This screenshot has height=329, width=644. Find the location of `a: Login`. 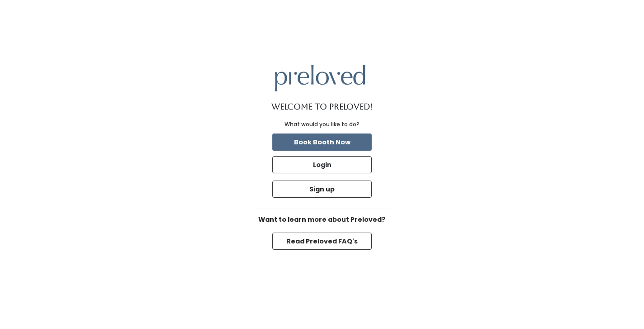

a: Login is located at coordinates (322, 164).